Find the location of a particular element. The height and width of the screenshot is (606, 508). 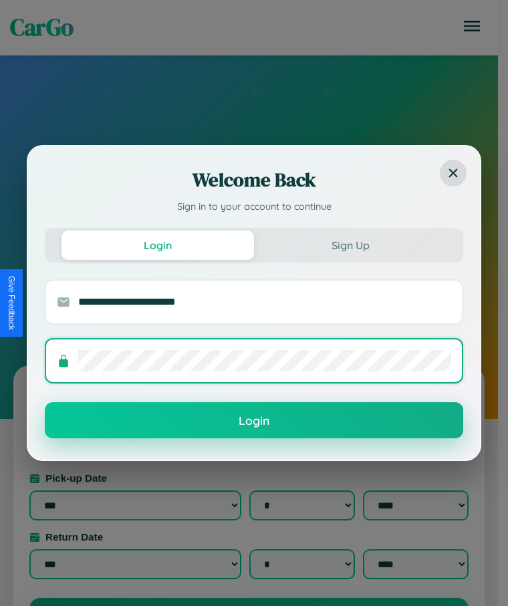

h2: Welcome Back is located at coordinates (254, 180).